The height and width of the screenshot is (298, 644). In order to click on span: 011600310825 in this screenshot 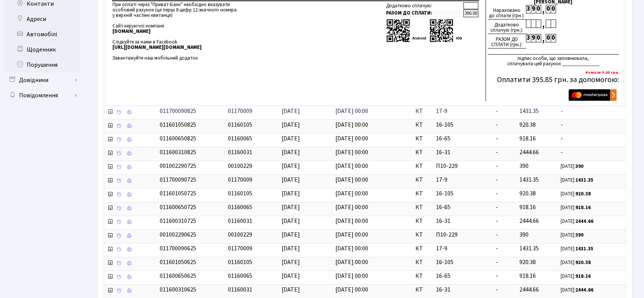, I will do `click(178, 152)`.